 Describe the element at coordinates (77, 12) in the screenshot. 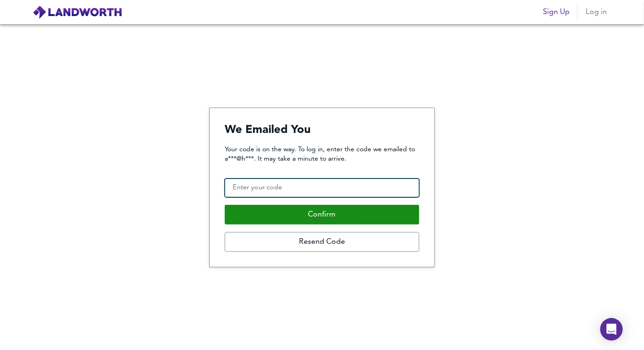

I see `img: logo` at that location.